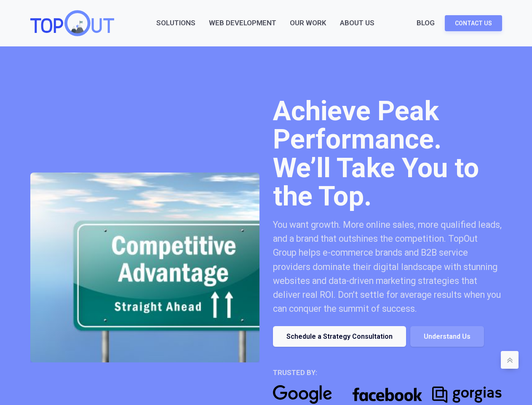 The height and width of the screenshot is (405, 532). I want to click on a: Blog, so click(426, 23).